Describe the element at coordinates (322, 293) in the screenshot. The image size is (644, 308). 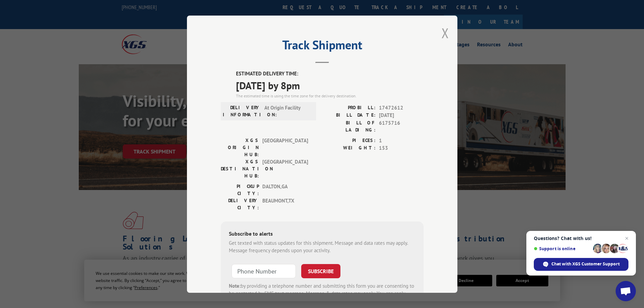
I see `div: by providing a telephone number and submitting this form you are consenting to be contacted by SM...` at that location.